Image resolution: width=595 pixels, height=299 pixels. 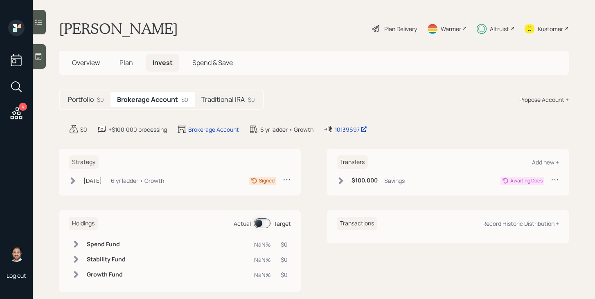 What do you see at coordinates (545, 162) in the screenshot?
I see `div: Add new +` at bounding box center [545, 162].